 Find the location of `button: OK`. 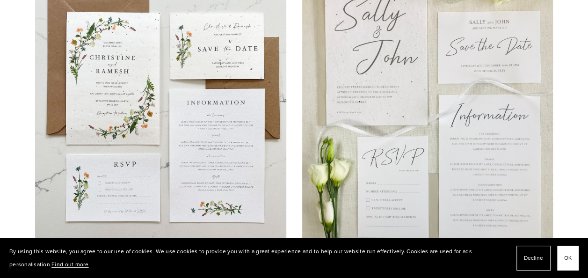

button: OK is located at coordinates (568, 258).